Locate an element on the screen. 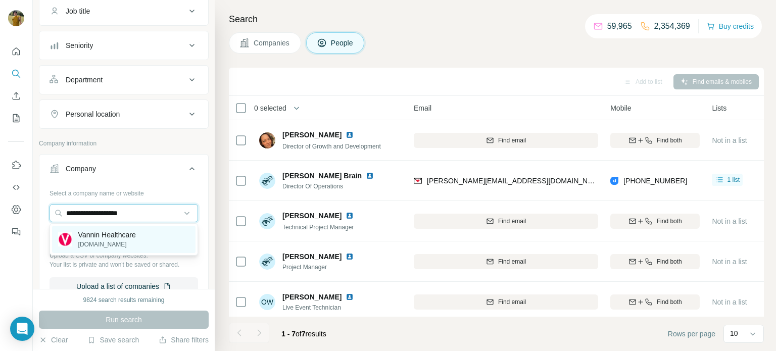  button: Enrich CSV is located at coordinates (16, 96).